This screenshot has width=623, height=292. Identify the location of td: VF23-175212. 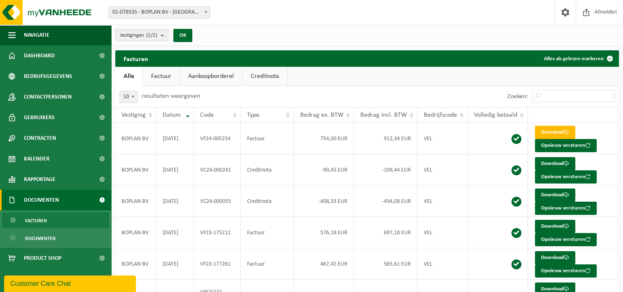
(217, 232).